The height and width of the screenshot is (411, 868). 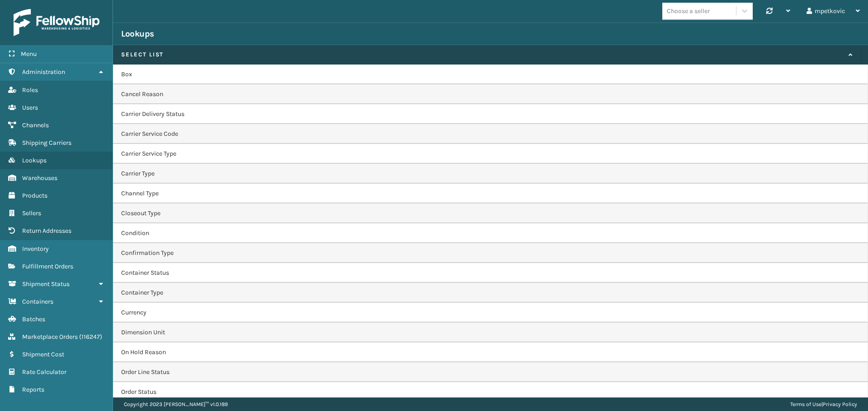 What do you see at coordinates (48, 266) in the screenshot?
I see `span: Fulfillment Orders` at bounding box center [48, 266].